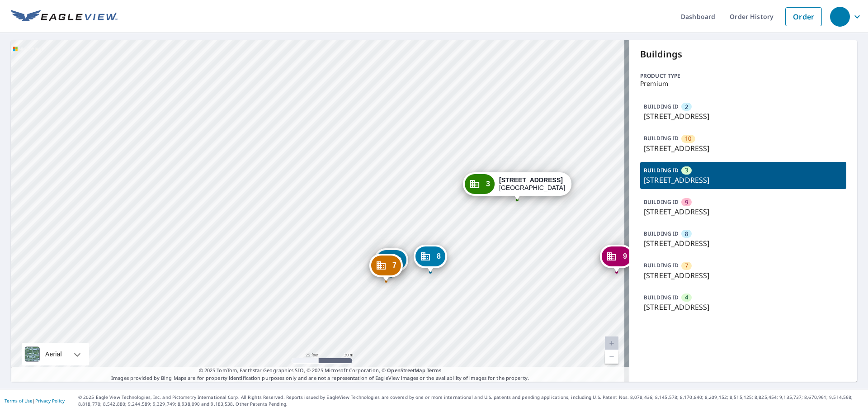 Image resolution: width=868 pixels, height=412 pixels. Describe the element at coordinates (744, 54) in the screenshot. I see `p: Buildings` at that location.